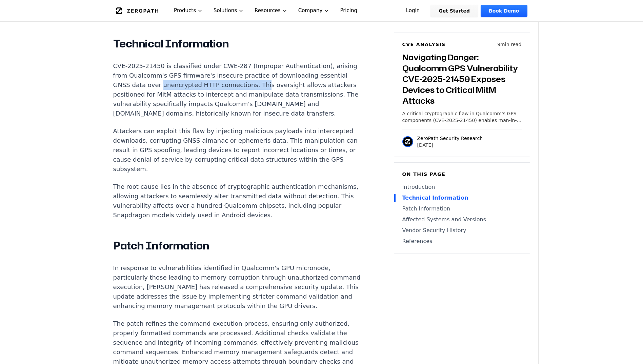 This screenshot has height=364, width=643. Describe the element at coordinates (504, 11) in the screenshot. I see `a: Book Demo` at that location.